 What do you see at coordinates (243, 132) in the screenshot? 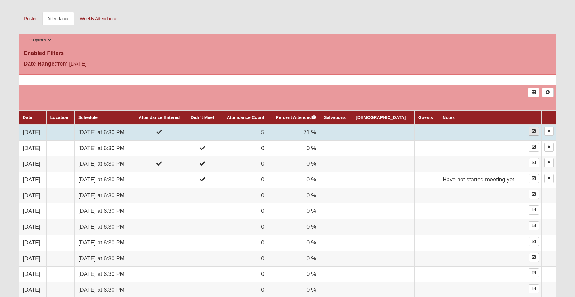
I see `td: 5` at bounding box center [243, 132].